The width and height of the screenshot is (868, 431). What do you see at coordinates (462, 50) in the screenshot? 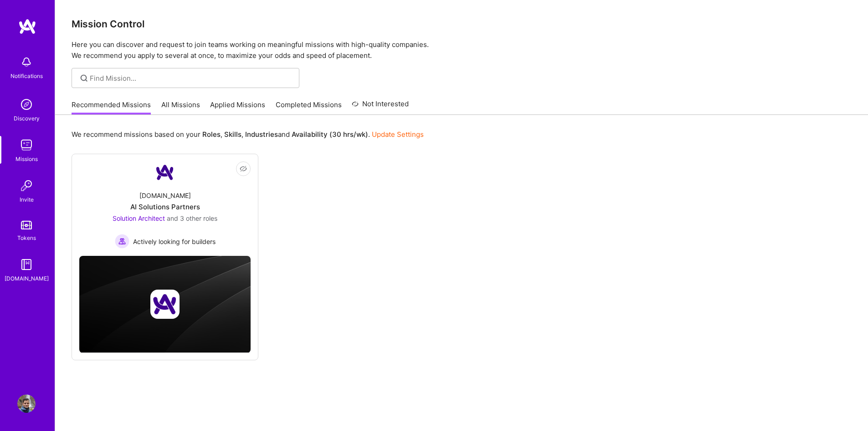
I see `p: Here you can discover and request to join teams working on meaningful missions with high-quality ...` at bounding box center [462, 50].